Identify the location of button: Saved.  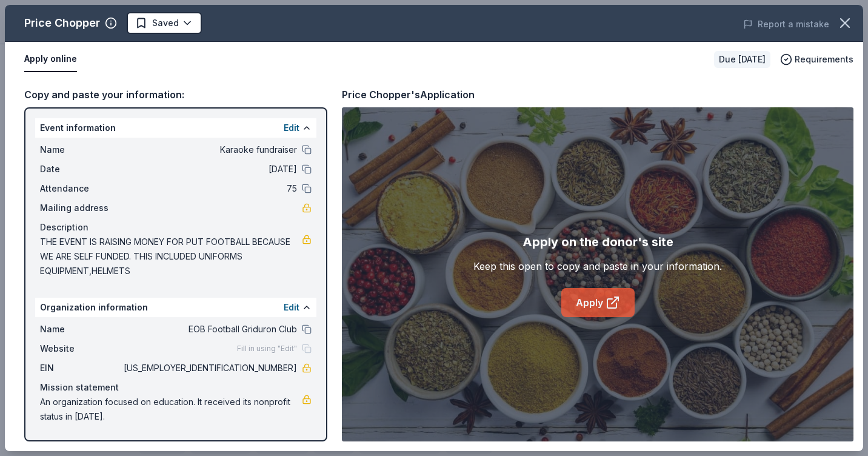
(165, 23).